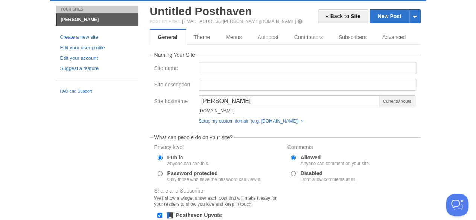 The width and height of the screenshot is (476, 220). Describe the element at coordinates (97, 91) in the screenshot. I see `a: FAQ and Support` at that location.